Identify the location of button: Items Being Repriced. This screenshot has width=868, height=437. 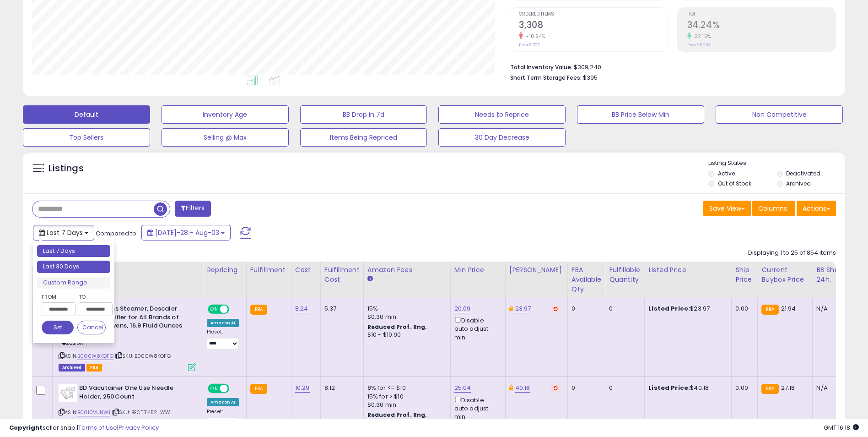
(364, 138).